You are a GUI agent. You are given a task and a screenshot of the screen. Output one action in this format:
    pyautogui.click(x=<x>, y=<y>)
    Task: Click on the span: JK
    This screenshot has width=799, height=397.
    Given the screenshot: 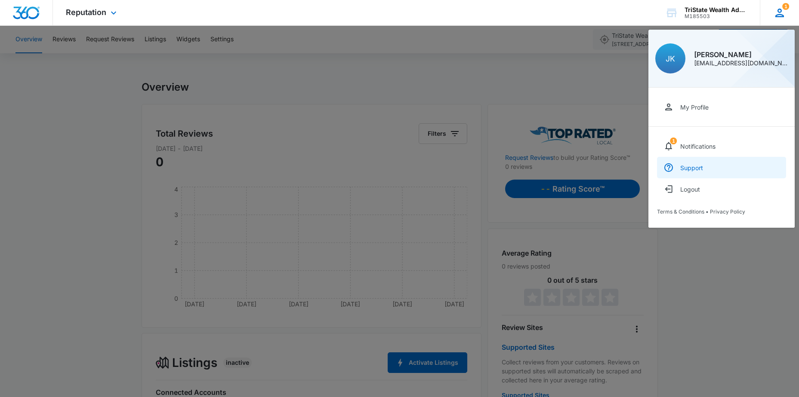 What is the action you would take?
    pyautogui.click(x=670, y=58)
    